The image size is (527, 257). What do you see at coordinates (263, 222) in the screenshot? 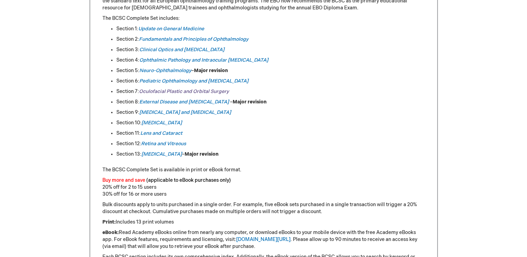
I see `p: Includes 13 print volumes` at bounding box center [263, 222].